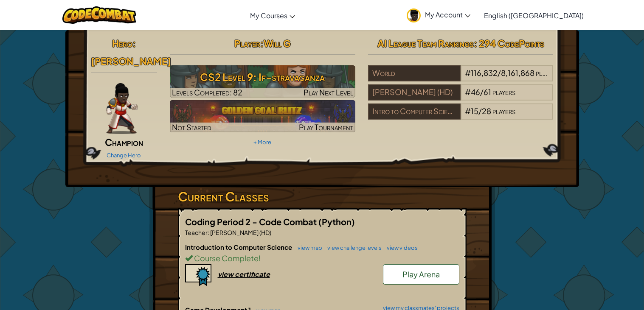 The image size is (644, 310). What do you see at coordinates (239, 247) in the screenshot?
I see `span: Introduction to Computer Science` at bounding box center [239, 247].